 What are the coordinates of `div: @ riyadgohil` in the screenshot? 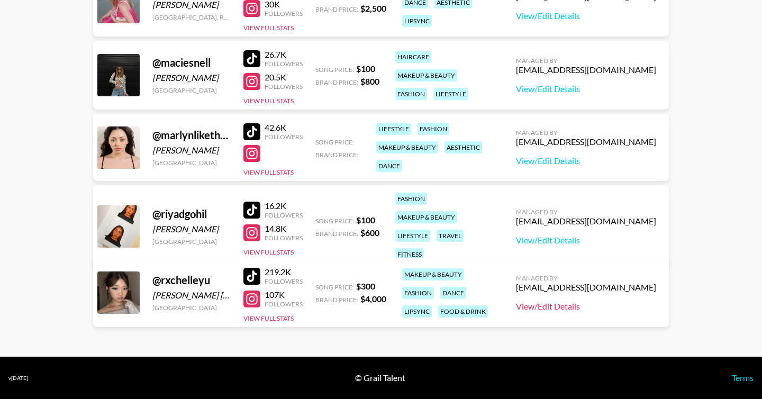 It's located at (192, 214).